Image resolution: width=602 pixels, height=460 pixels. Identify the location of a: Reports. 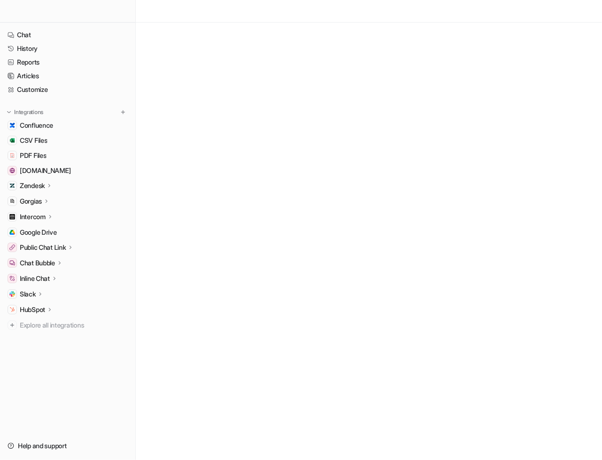
(67, 62).